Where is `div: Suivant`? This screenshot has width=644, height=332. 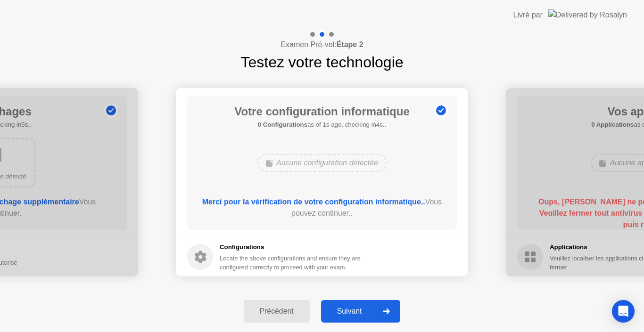 div: Suivant is located at coordinates (350, 311).